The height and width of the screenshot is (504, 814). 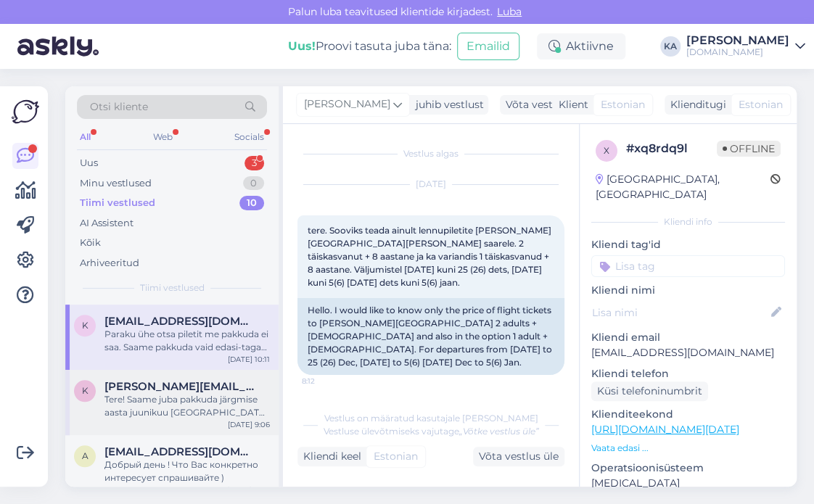 I want to click on div: KA, so click(x=670, y=46).